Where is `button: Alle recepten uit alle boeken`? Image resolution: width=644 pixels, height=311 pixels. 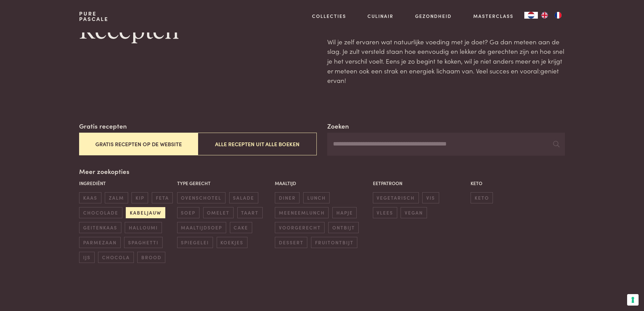
button: Alle recepten uit alle boeken is located at coordinates (257, 144).